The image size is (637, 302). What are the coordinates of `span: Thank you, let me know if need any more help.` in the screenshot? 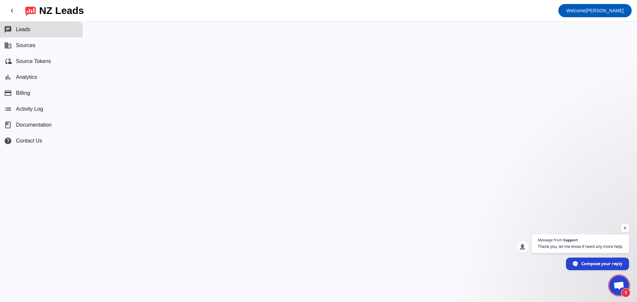 It's located at (580, 246).